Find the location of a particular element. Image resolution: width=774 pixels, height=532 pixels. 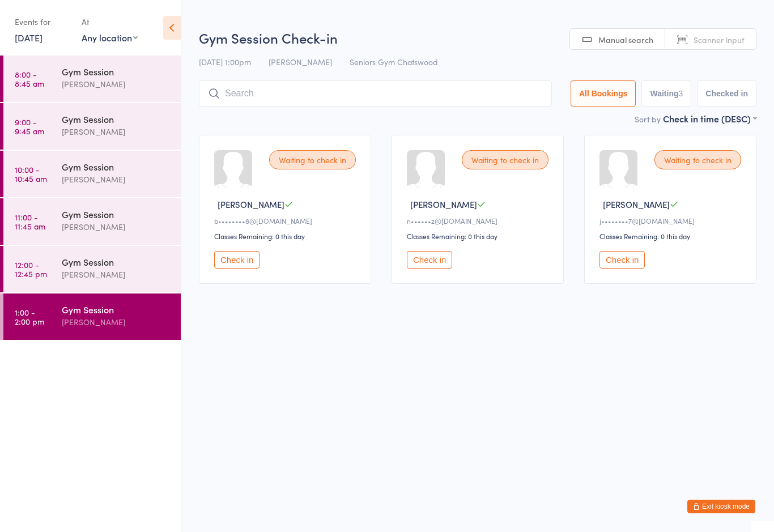

time: 8:00 - 8:45 am is located at coordinates (30, 79).